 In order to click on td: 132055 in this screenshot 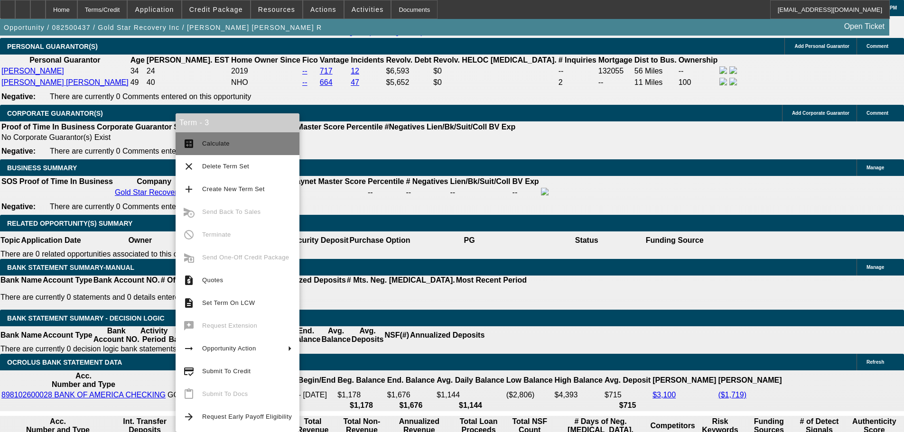, I will do `click(615, 71)`.